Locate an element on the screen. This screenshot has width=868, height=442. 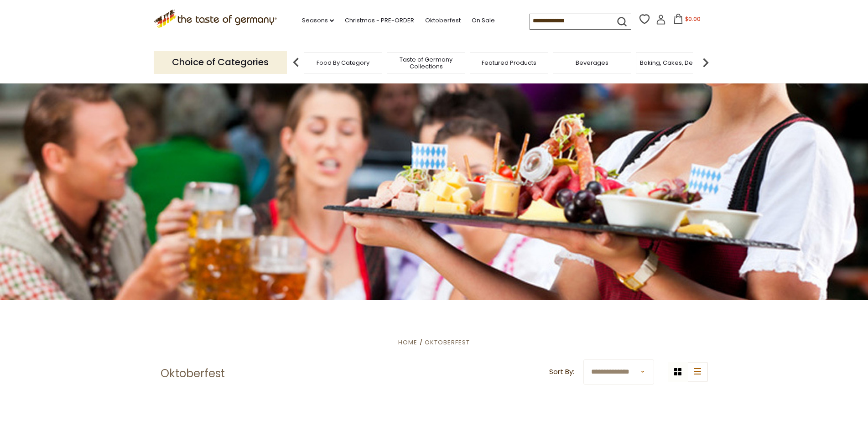
h1: Oktoberfest is located at coordinates (192, 374).